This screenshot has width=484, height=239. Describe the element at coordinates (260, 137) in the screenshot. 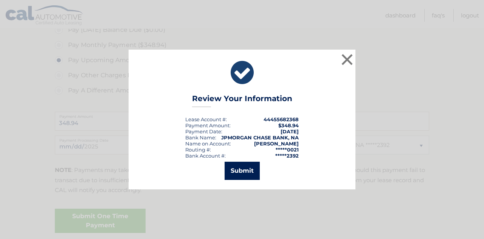

I see `strong: JPMORGAN CHASE BANK, NA` at that location.